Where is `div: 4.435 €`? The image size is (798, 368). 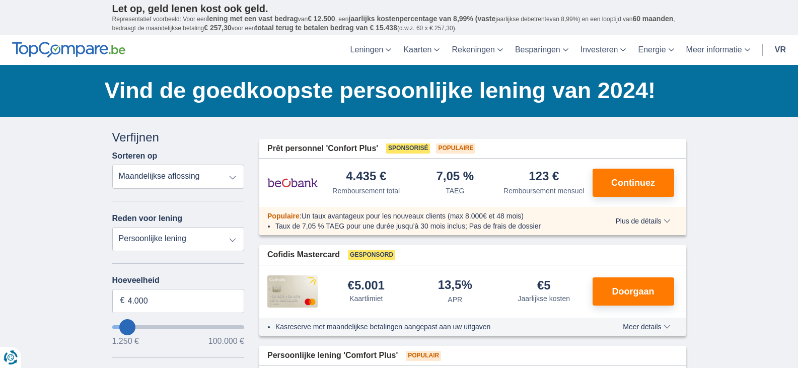
div: 4.435 € is located at coordinates (366, 177).